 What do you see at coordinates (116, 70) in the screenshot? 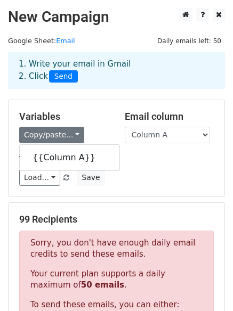
I see `div: 1. Write your email in Gmail 2. Click` at bounding box center [116, 70].